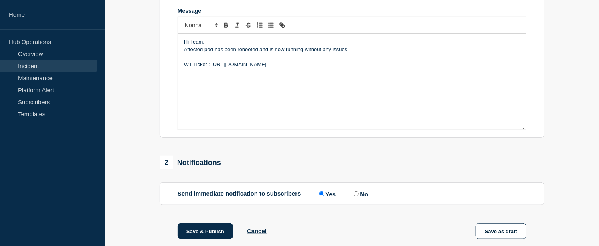 This screenshot has height=246, width=599. I want to click on button: Toggle bulleted list, so click(271, 25).